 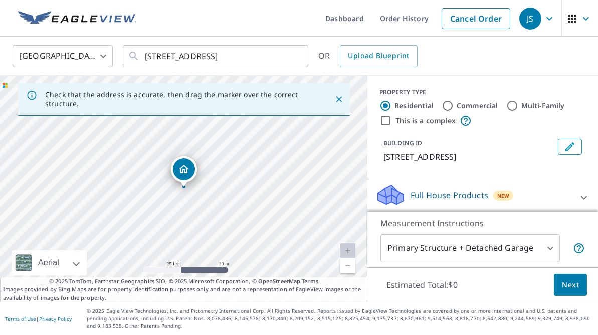 I want to click on button: Edit building 1, so click(x=570, y=147).